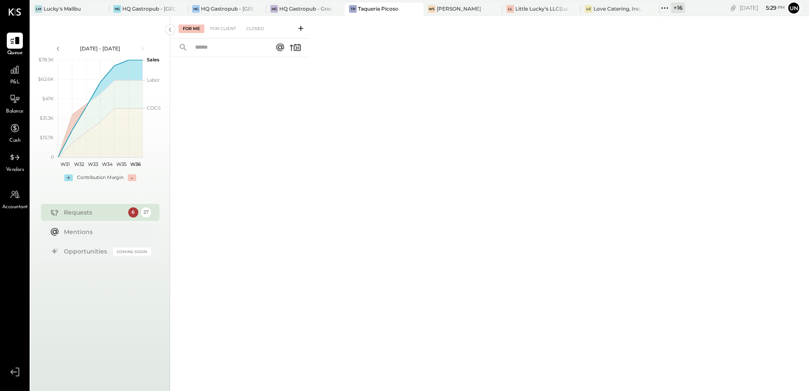 Image resolution: width=809 pixels, height=391 pixels. What do you see at coordinates (39, 9) in the screenshot?
I see `div: LM` at bounding box center [39, 9].